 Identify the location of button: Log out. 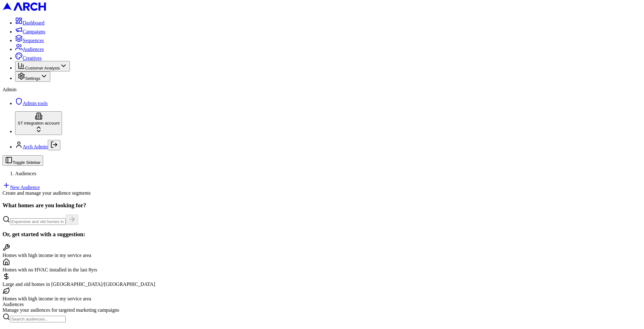
(54, 145).